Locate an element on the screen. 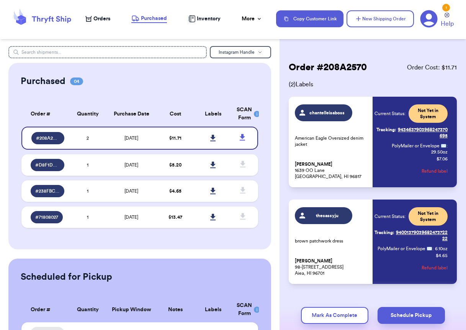 The height and width of the screenshot is (330, 466). th: Pickup Window is located at coordinates (132, 309).